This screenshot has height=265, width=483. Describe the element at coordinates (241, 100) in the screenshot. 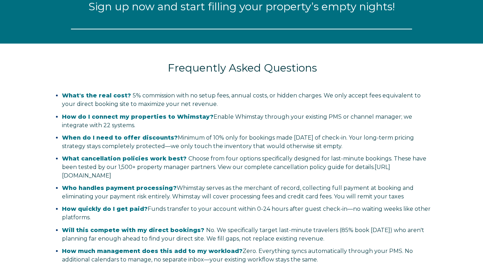

I see `span: 5% commission with no setup fees, annual costs, or hidden charges. We only accept fees equivalent...` at that location.